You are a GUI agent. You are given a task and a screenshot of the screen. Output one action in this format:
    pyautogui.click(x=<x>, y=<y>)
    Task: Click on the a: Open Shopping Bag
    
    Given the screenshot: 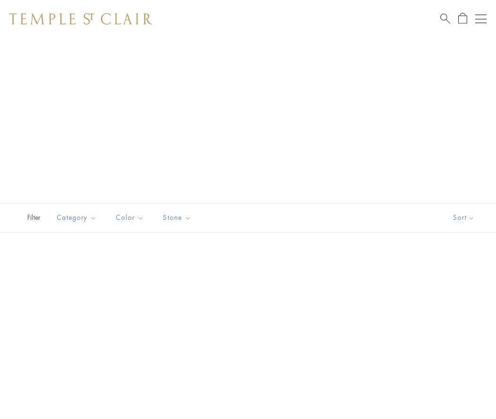 What is the action you would take?
    pyautogui.click(x=462, y=18)
    